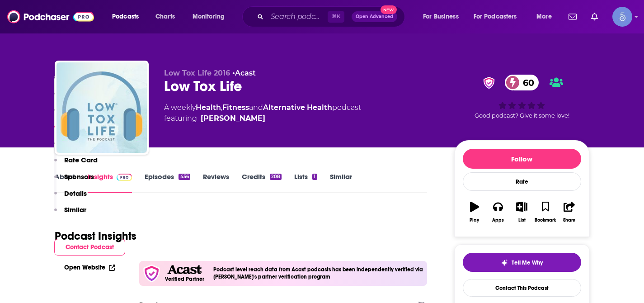  Describe the element at coordinates (569, 212) in the screenshot. I see `button: Share` at that location.